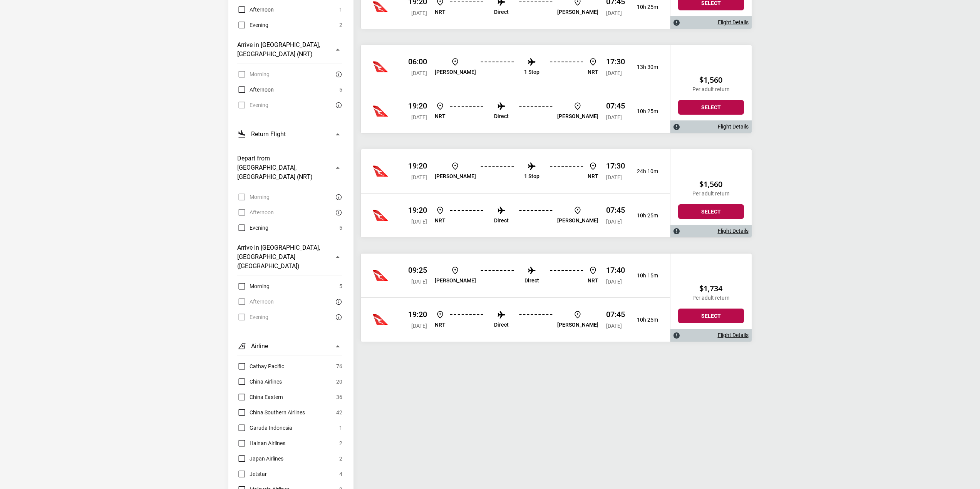 This screenshot has height=489, width=980. Describe the element at coordinates (532, 72) in the screenshot. I see `p: 1 Stop` at that location.